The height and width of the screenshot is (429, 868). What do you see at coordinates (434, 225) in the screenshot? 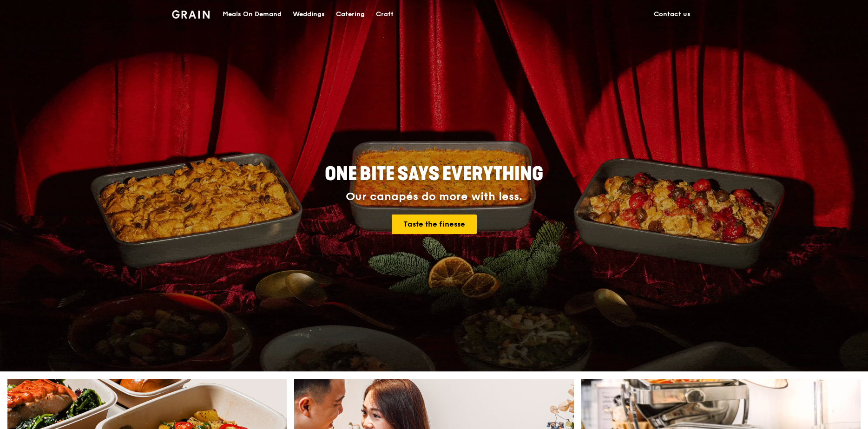
I see `a: Taste the finesse` at bounding box center [434, 225].